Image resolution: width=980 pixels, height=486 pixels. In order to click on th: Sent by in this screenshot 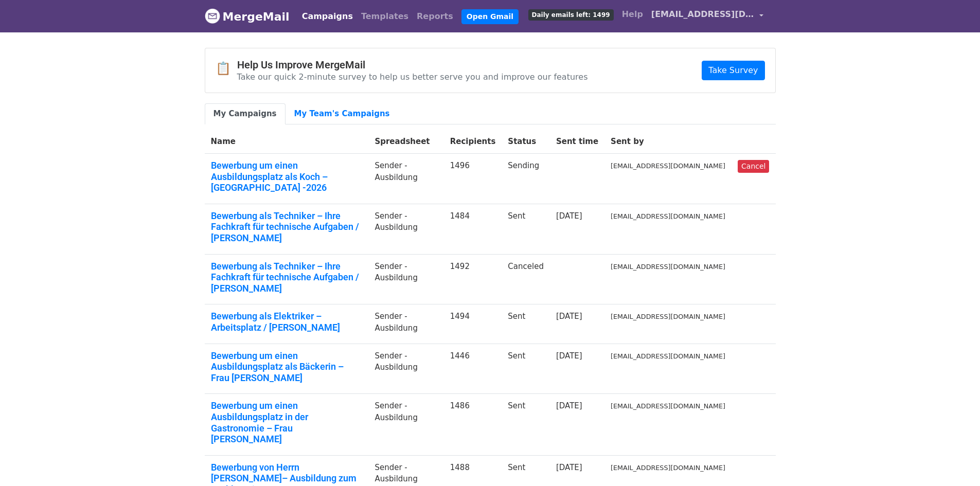, I will do `click(668, 141)`.